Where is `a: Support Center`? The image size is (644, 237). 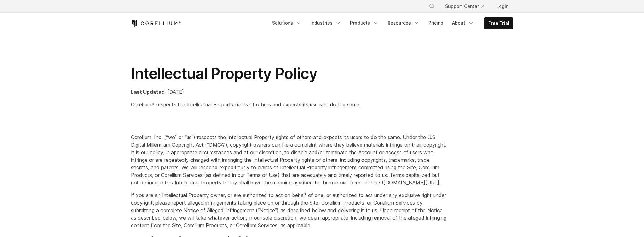 a: Support Center is located at coordinates (464, 6).